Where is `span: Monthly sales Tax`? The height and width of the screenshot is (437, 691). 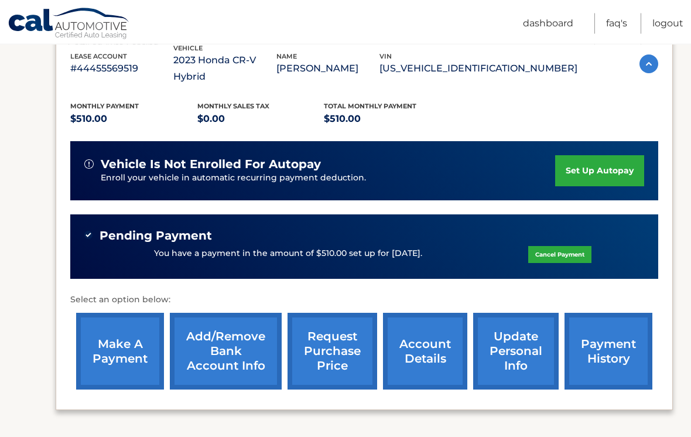 span: Monthly sales Tax is located at coordinates (233, 107).